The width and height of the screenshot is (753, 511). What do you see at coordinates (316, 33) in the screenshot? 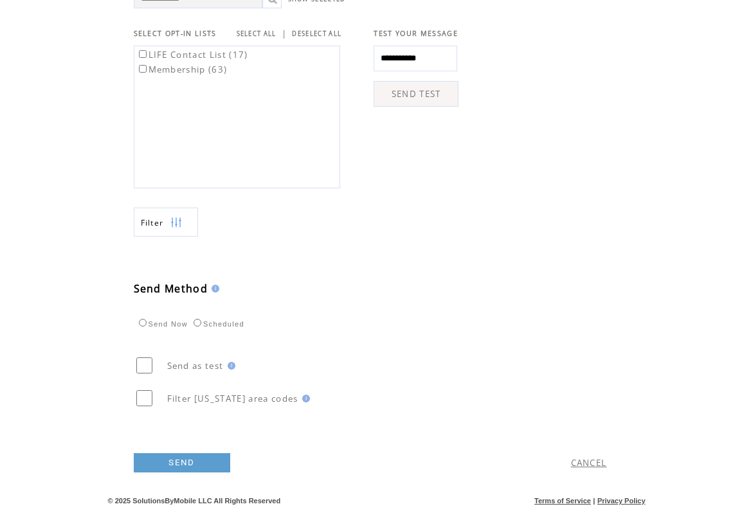
I see `a: DESELECT ALL` at bounding box center [316, 33].